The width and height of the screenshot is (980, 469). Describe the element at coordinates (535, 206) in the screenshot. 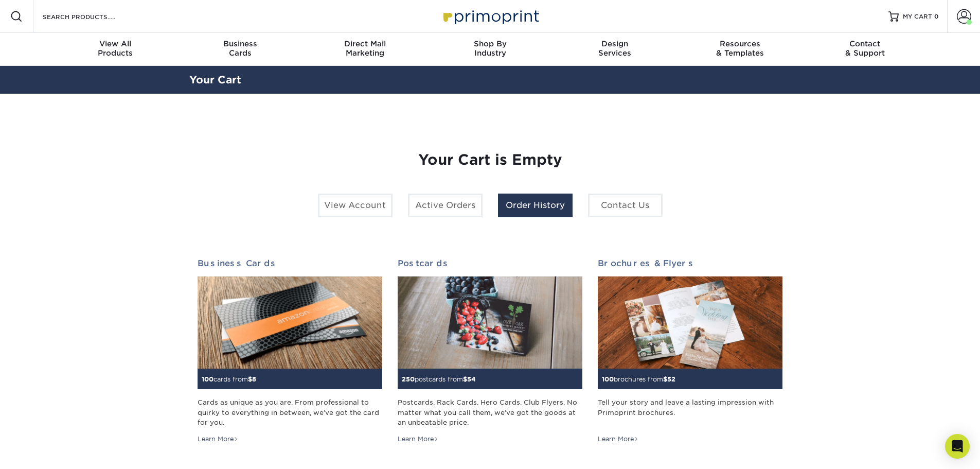

I see `a: Order History` at that location.